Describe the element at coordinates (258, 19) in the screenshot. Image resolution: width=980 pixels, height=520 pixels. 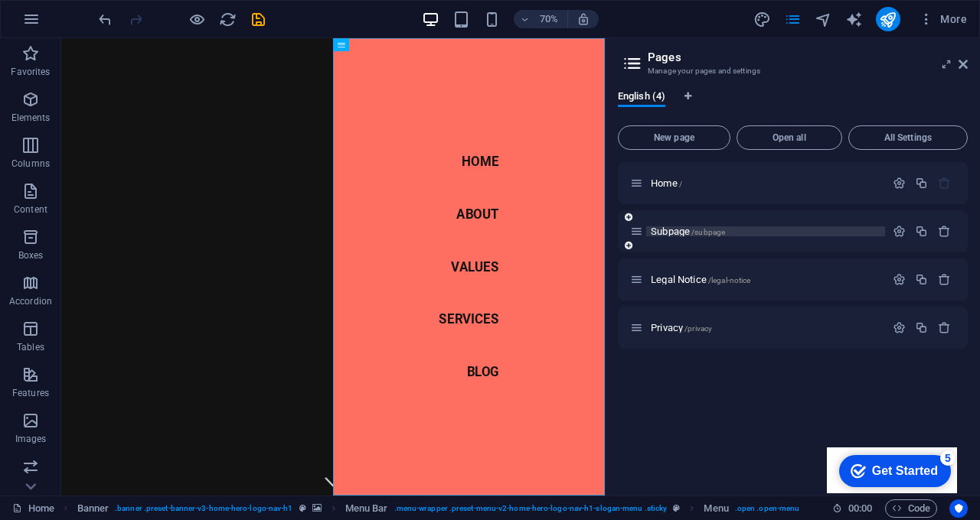
I see `i: Save (Ctrl+S)` at that location.